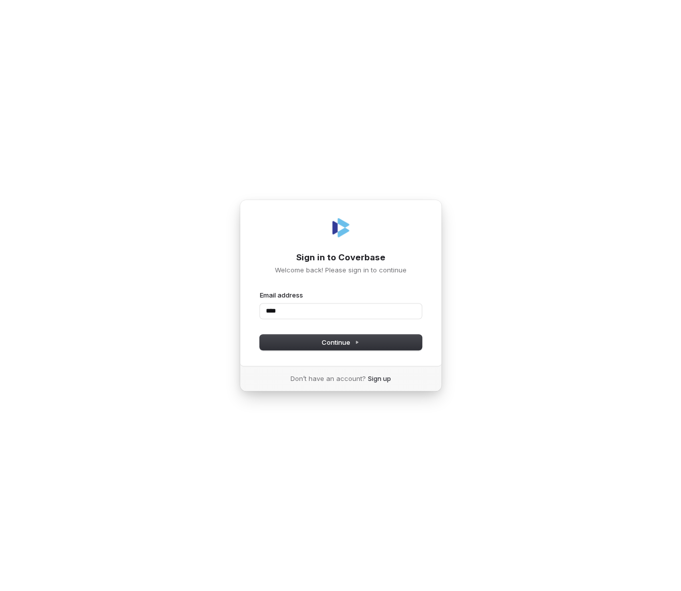 The width and height of the screenshot is (681, 591). Describe the element at coordinates (281, 295) in the screenshot. I see `label: Email address` at that location.